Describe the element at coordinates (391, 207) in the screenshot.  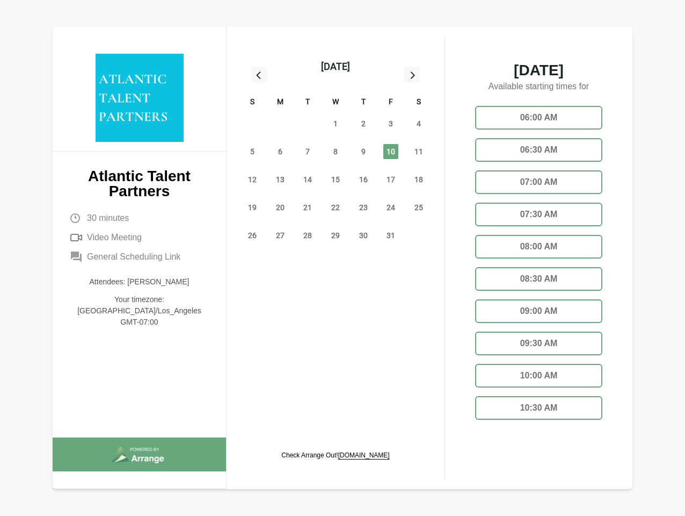
I see `span: Friday, October 24, 2025` at that location.